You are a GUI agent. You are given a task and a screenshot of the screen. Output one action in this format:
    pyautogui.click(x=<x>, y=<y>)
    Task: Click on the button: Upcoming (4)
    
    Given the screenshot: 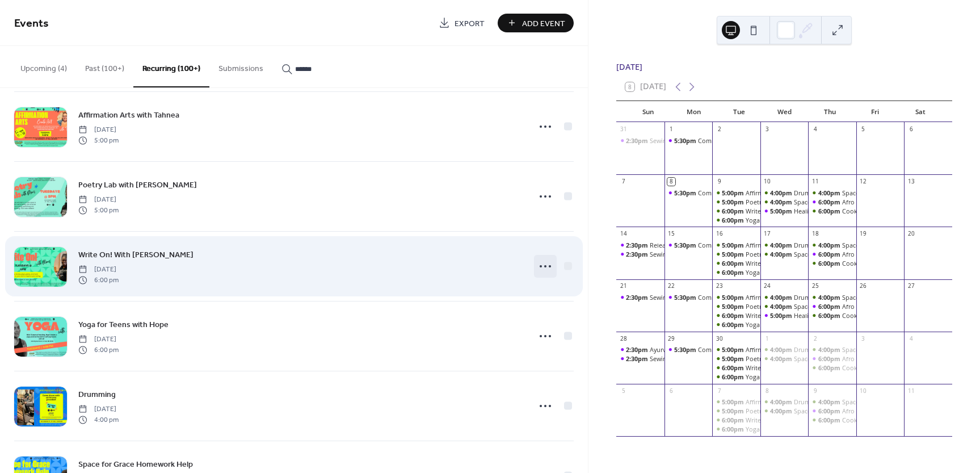 What is the action you would take?
    pyautogui.click(x=44, y=66)
    